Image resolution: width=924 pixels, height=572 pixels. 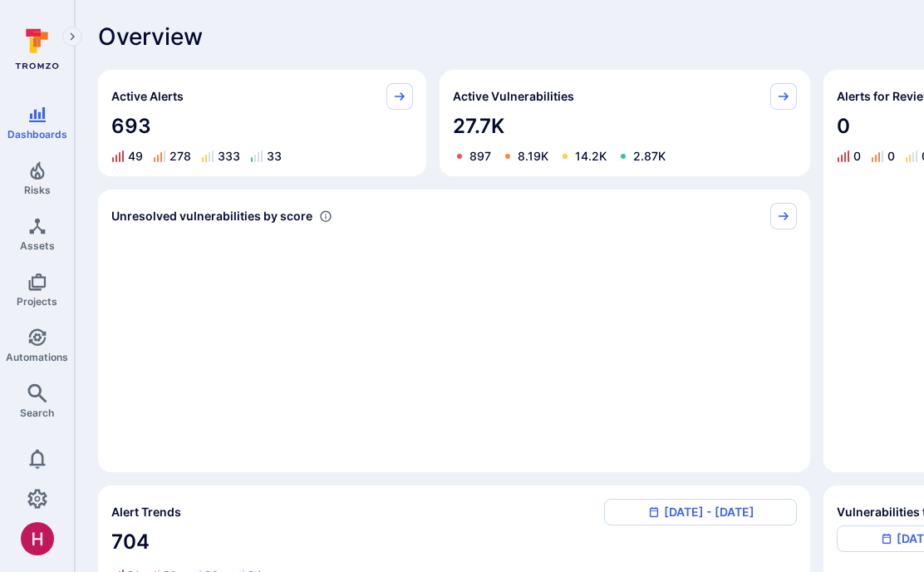 What do you see at coordinates (36, 357) in the screenshot?
I see `span: Automations` at bounding box center [36, 357].